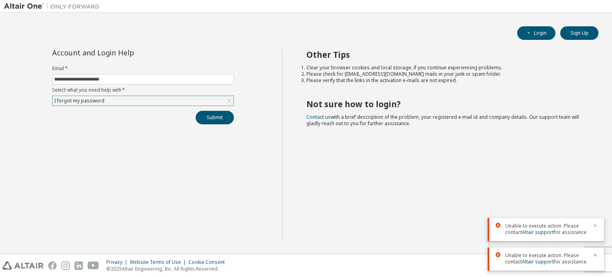  Describe the element at coordinates (318, 117) in the screenshot. I see `a: Contact us` at that location.